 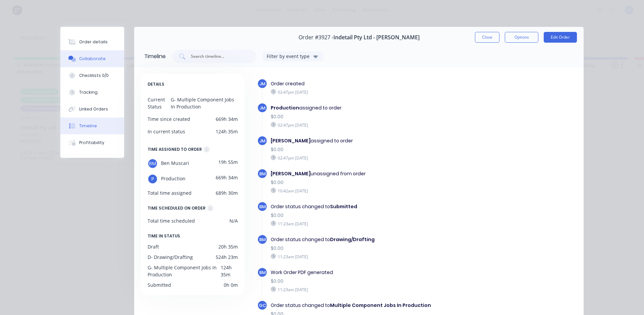 I want to click on span: Ben Muscari, so click(x=175, y=164).